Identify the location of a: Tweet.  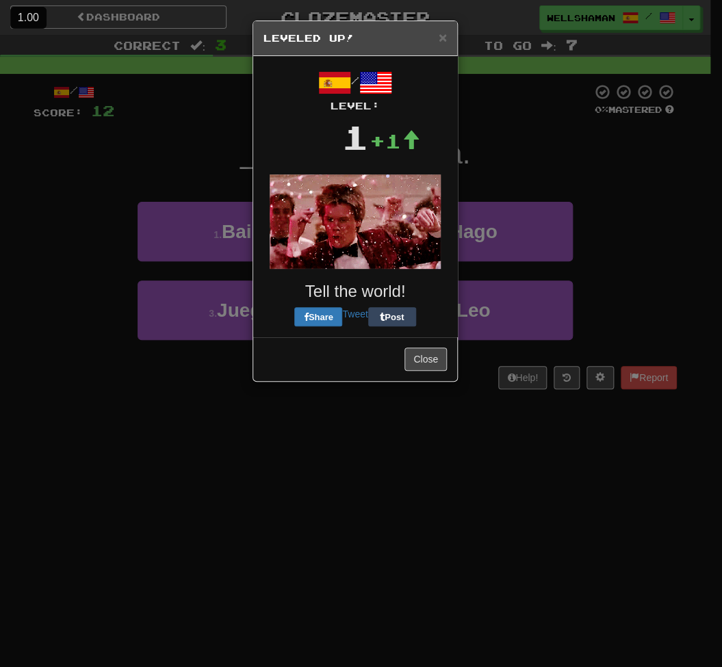
(355, 314).